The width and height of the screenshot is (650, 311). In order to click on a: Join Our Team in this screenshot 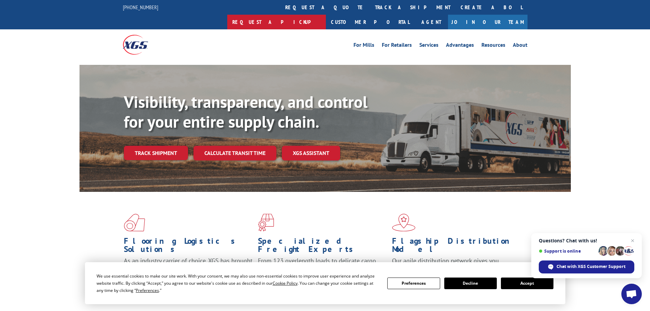, I will do `click(487, 22)`.